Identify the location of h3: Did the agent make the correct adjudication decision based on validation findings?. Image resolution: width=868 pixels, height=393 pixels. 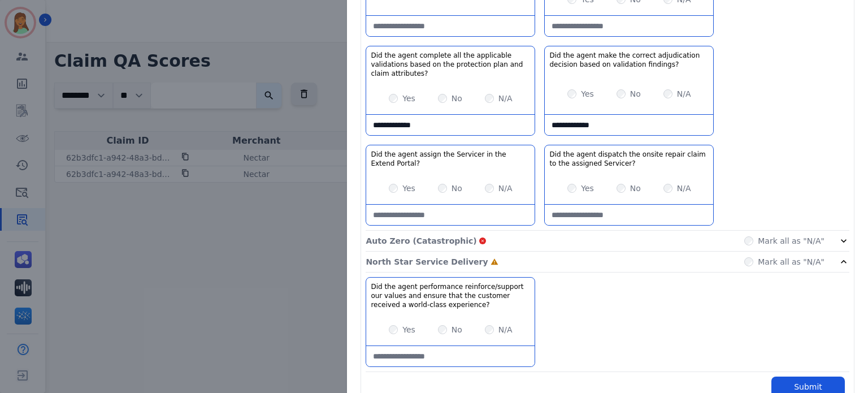
(630, 60).